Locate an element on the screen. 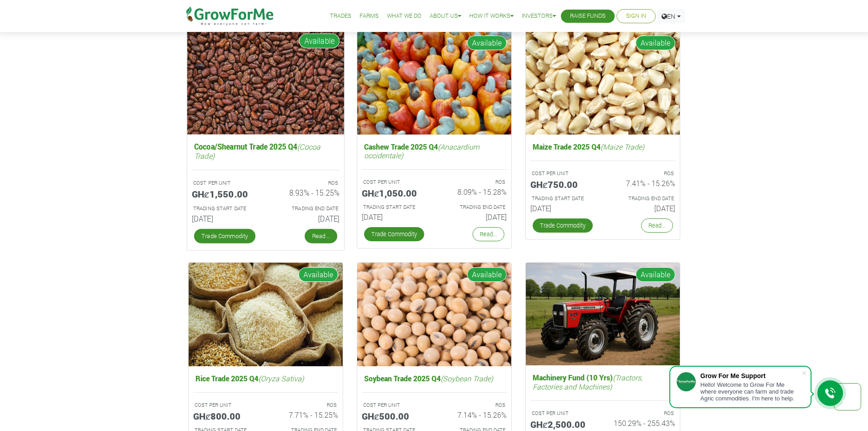 This screenshot has height=431, width=868. a: Sign In is located at coordinates (636, 16).